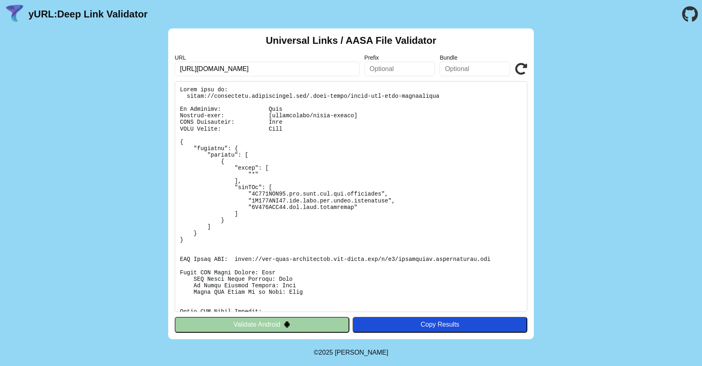  What do you see at coordinates (351, 197) in the screenshot?
I see `pre: Lorem ipsu do: sitam://consectetu.adipiscingel.sed/.doei-tempo/incid-utl-etdo-magnaaliqua En Admi...` at bounding box center [351, 197].